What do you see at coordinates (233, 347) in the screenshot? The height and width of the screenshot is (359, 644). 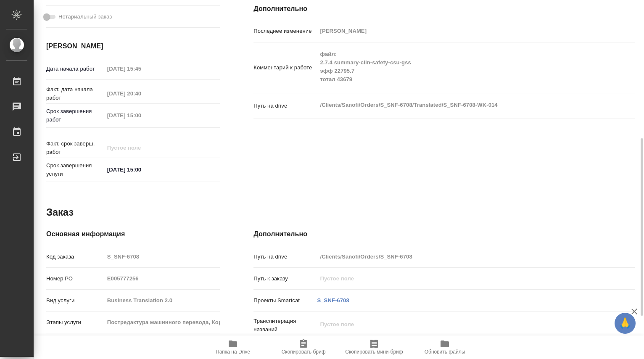 I see `button: Папка на Drive` at bounding box center [233, 347].